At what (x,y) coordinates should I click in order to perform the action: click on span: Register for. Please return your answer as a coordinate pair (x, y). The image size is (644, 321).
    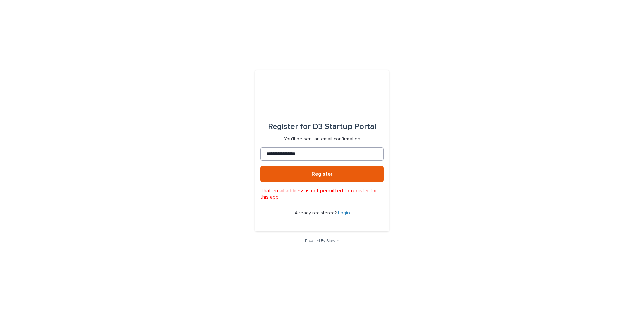
    Looking at the image, I should click on (289, 127).